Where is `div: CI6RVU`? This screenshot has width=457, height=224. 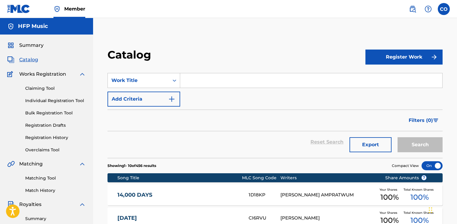
div: CI6RVU is located at coordinates (264, 218).